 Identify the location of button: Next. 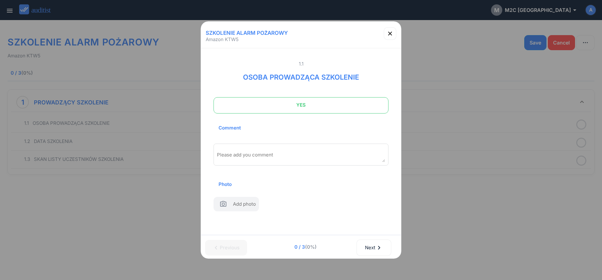
(374, 248).